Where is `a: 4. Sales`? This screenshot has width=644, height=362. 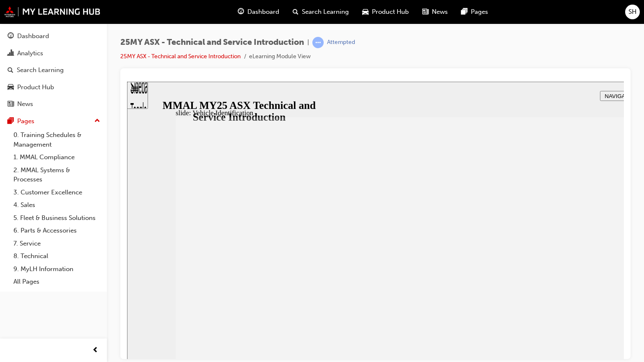 a: 4. Sales is located at coordinates (56, 205).